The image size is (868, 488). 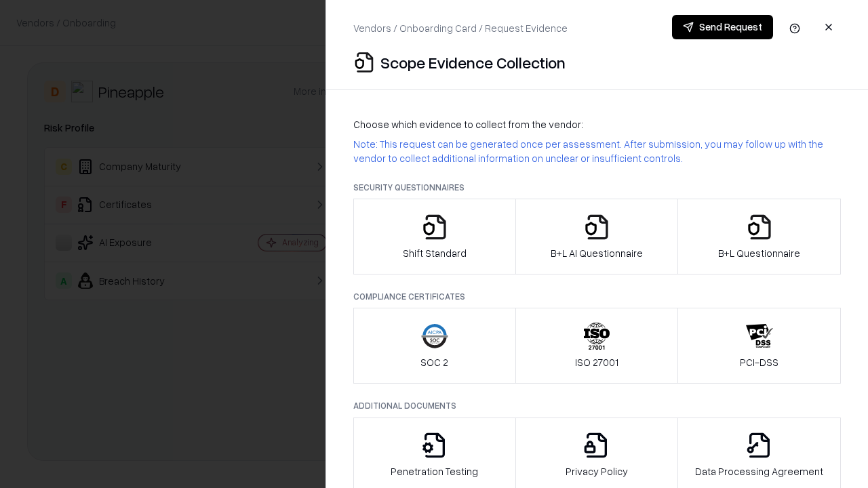 What do you see at coordinates (597, 406) in the screenshot?
I see `p: Additional Documents` at bounding box center [597, 406].